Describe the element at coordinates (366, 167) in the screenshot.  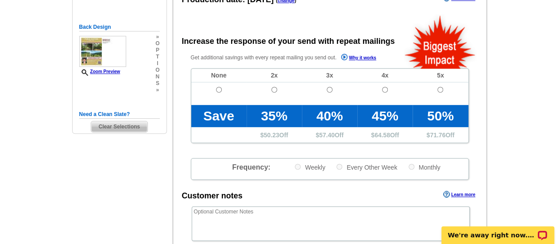
I see `label: Every Other Week` at that location.